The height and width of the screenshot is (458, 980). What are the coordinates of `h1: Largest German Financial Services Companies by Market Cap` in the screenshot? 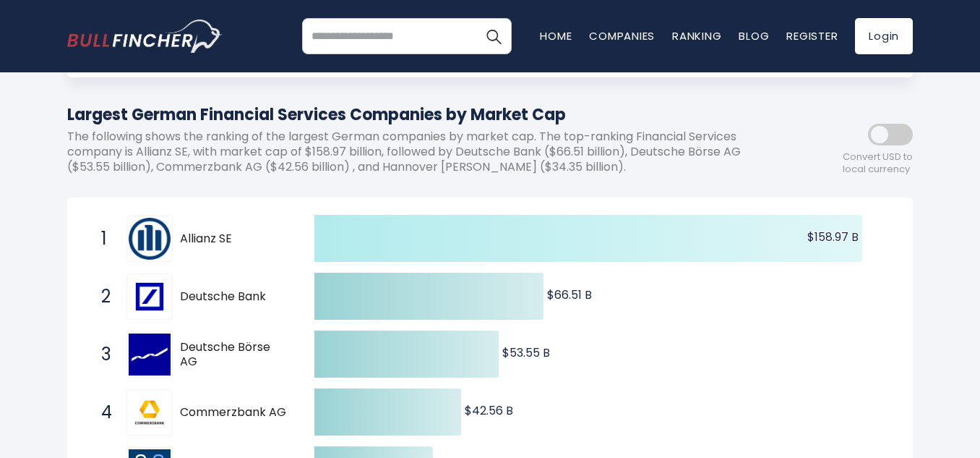 It's located at (425, 114).